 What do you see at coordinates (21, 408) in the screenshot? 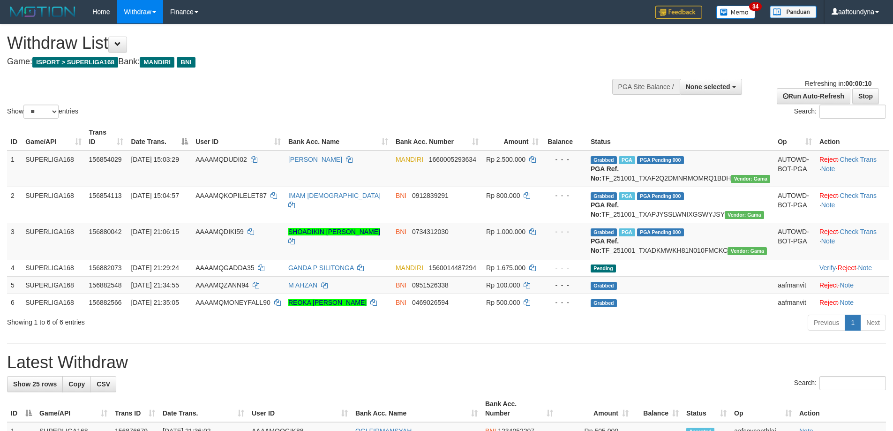
I see `th: ID: activate to sort column descending` at bounding box center [21, 408].